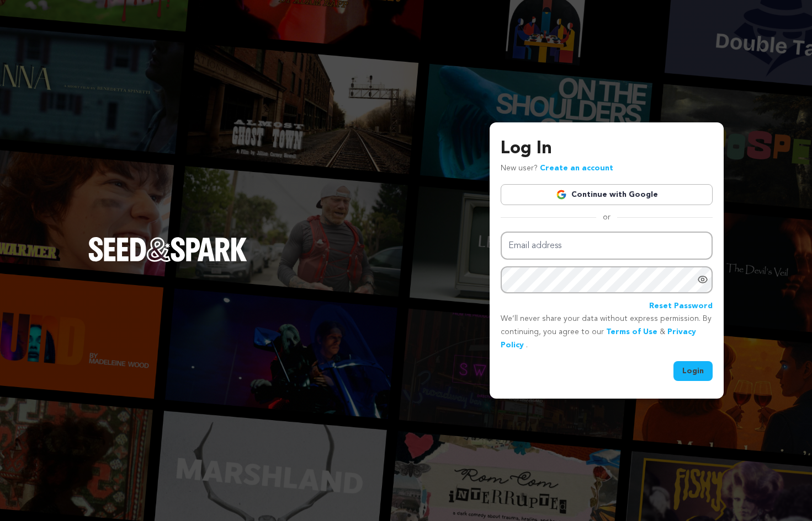  What do you see at coordinates (168, 260) in the screenshot?
I see `a: Seed&Spark Homepage` at bounding box center [168, 260].